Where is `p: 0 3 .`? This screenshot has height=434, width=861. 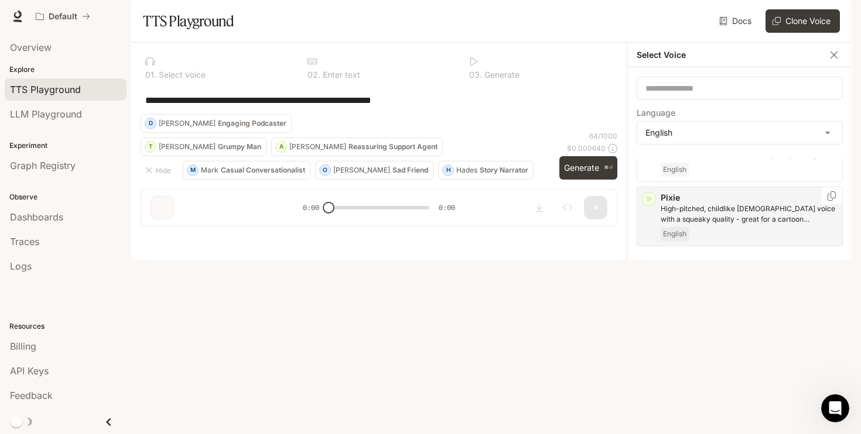
p: 0 3 . is located at coordinates (475, 75).